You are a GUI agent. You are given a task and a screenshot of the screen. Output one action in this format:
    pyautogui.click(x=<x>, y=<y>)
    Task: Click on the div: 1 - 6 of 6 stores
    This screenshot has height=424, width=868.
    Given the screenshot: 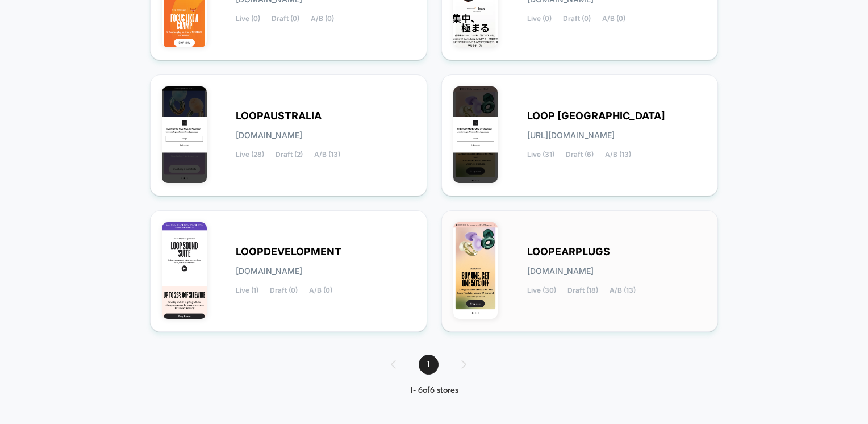 What is the action you would take?
    pyautogui.click(x=434, y=390)
    